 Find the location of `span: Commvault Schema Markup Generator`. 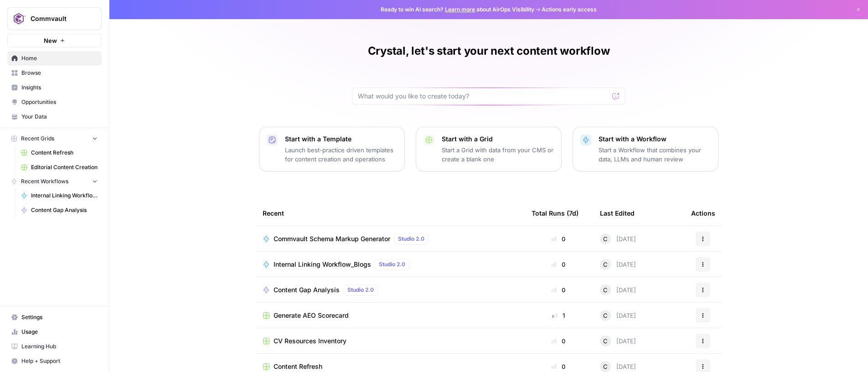

span: Commvault Schema Markup Generator is located at coordinates (332, 239).